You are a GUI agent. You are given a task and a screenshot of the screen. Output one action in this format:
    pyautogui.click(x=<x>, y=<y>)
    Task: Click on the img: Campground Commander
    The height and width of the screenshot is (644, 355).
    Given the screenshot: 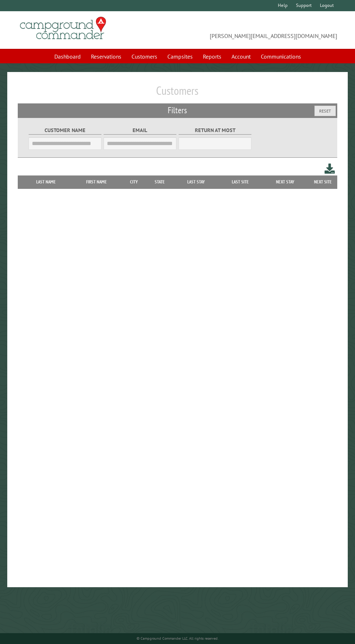 What is the action you would take?
    pyautogui.click(x=63, y=28)
    